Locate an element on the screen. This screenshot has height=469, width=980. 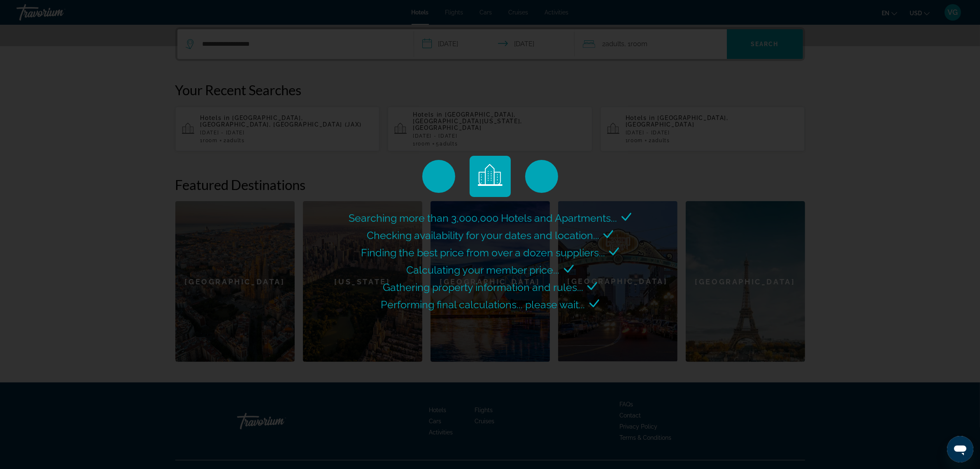
span: Gathering property information and rules... is located at coordinates (482, 287).